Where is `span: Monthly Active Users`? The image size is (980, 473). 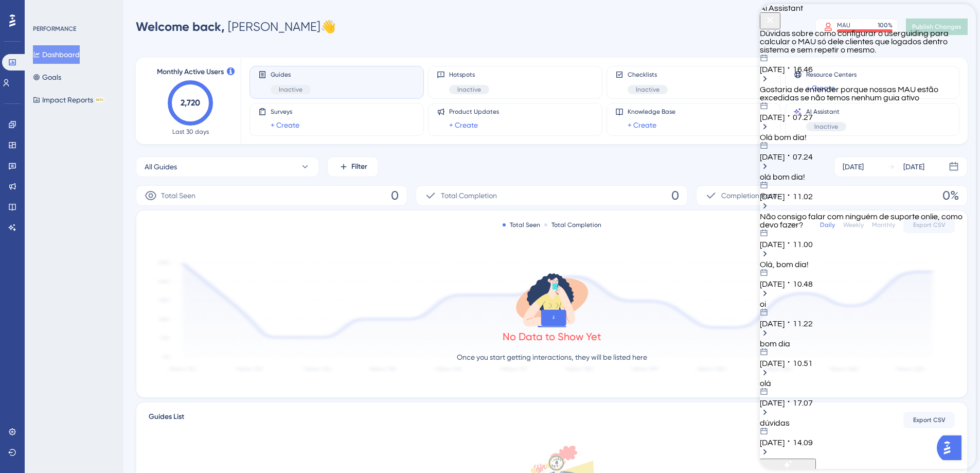 span: Monthly Active Users is located at coordinates (190, 72).